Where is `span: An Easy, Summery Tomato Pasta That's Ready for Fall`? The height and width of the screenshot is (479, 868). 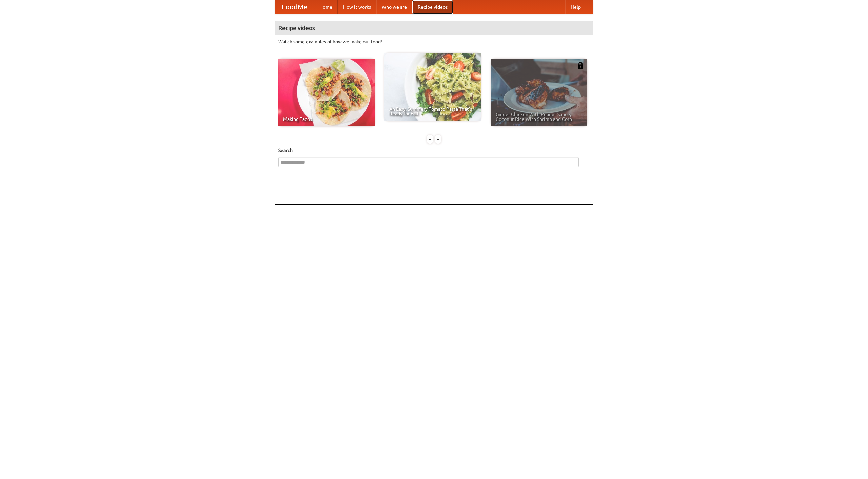 span: An Easy, Summery Tomato Pasta That's Ready for Fall is located at coordinates (433, 111).